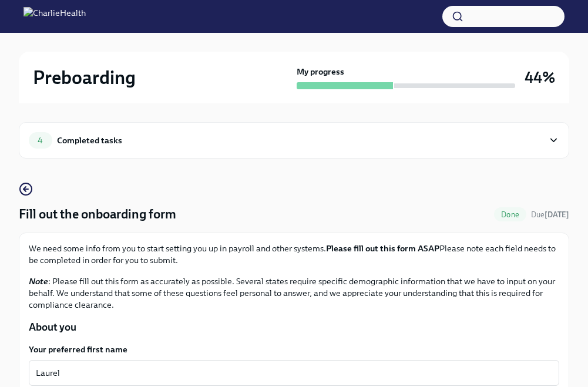  Describe the element at coordinates (40, 141) in the screenshot. I see `span: 4` at that location.